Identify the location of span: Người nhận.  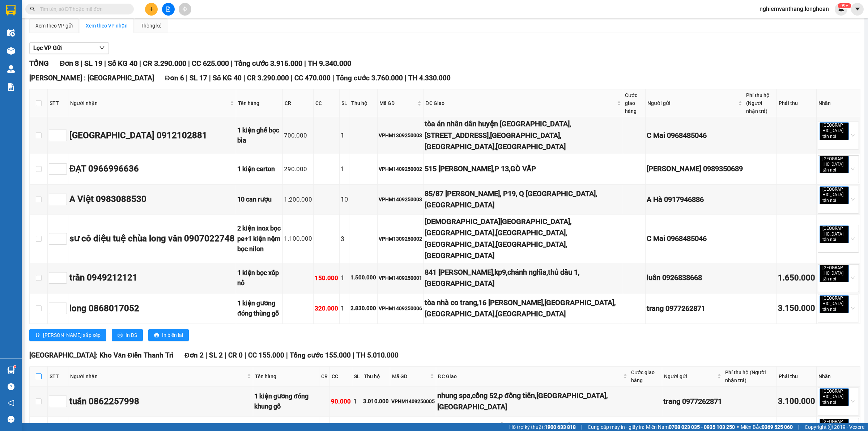
(150, 103).